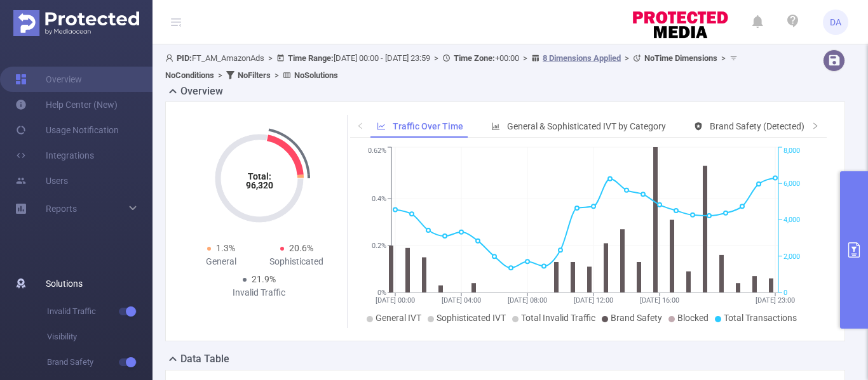 The width and height of the screenshot is (868, 380). I want to click on span: Reports, so click(61, 209).